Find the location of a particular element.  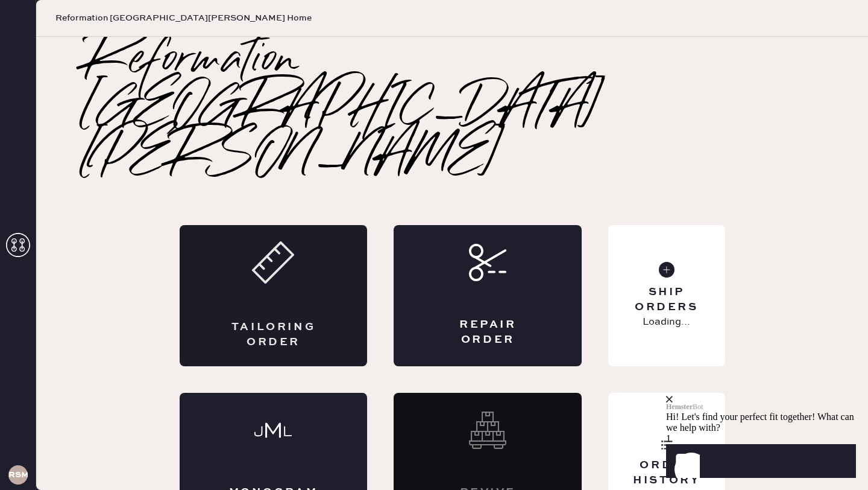

div: Repair Order is located at coordinates (488, 332).